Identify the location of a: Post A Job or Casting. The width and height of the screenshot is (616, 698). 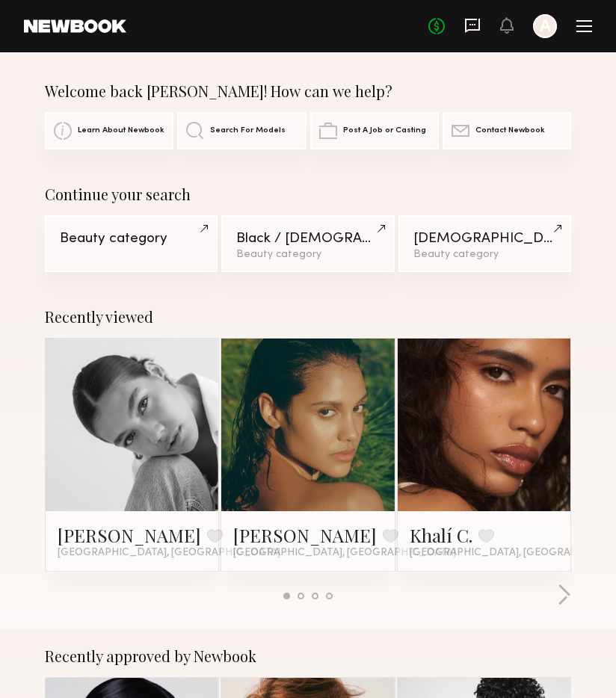
(375, 131).